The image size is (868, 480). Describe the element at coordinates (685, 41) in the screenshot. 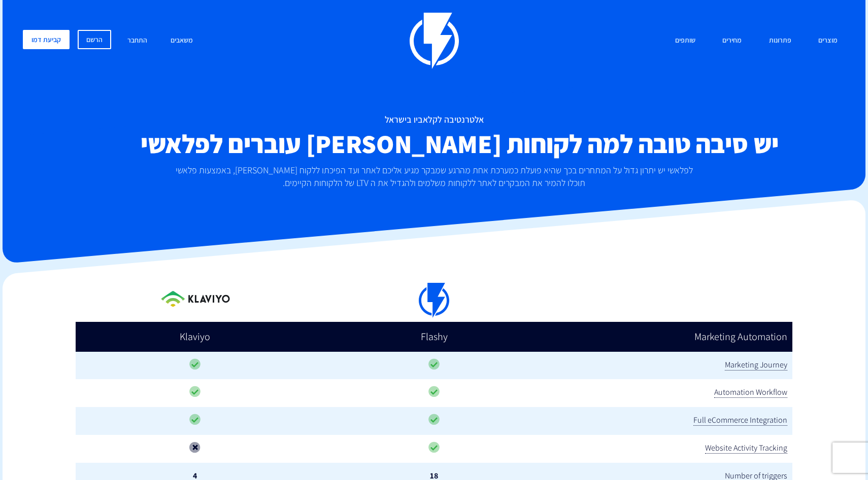

I see `a: שותפים` at that location.